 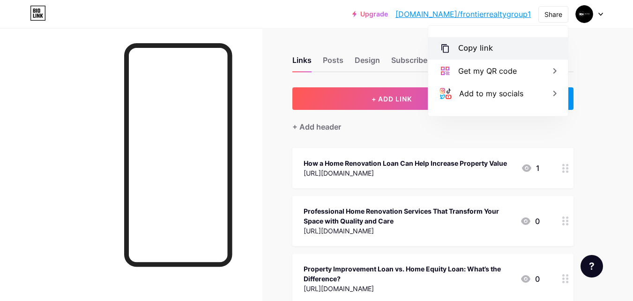 What do you see at coordinates (317, 127) in the screenshot?
I see `div: + Add header` at bounding box center [317, 127].